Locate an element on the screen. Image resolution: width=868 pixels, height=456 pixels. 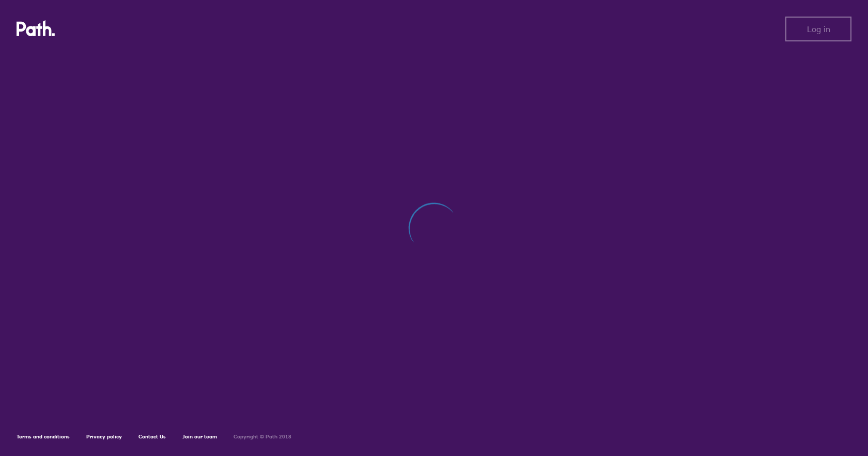
a: Privacy policy is located at coordinates (104, 436).